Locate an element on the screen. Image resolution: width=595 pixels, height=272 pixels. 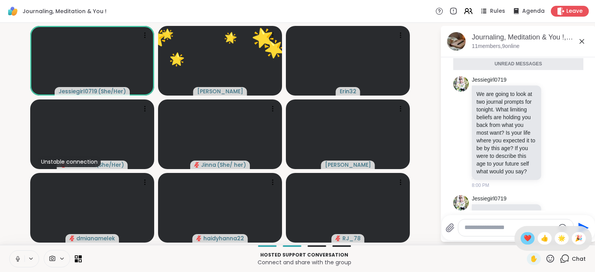
span: Leave is located at coordinates (575, 11).